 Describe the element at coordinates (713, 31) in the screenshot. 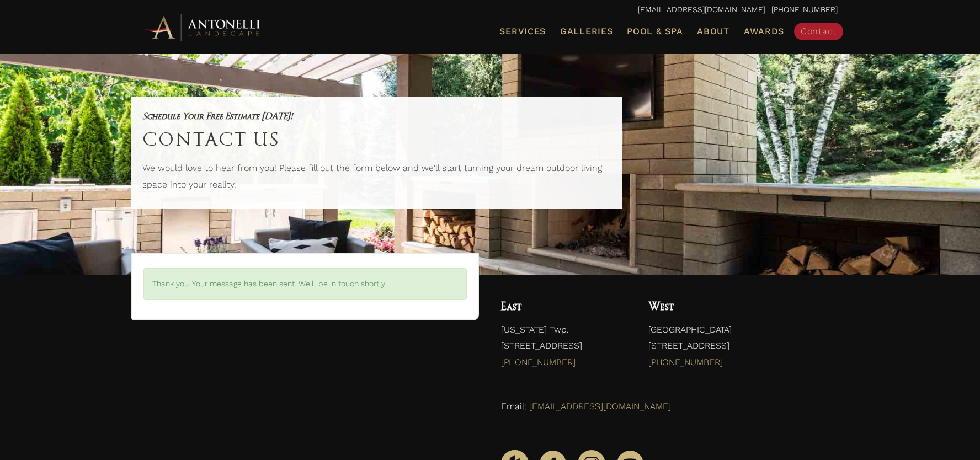

I see `span: About` at that location.